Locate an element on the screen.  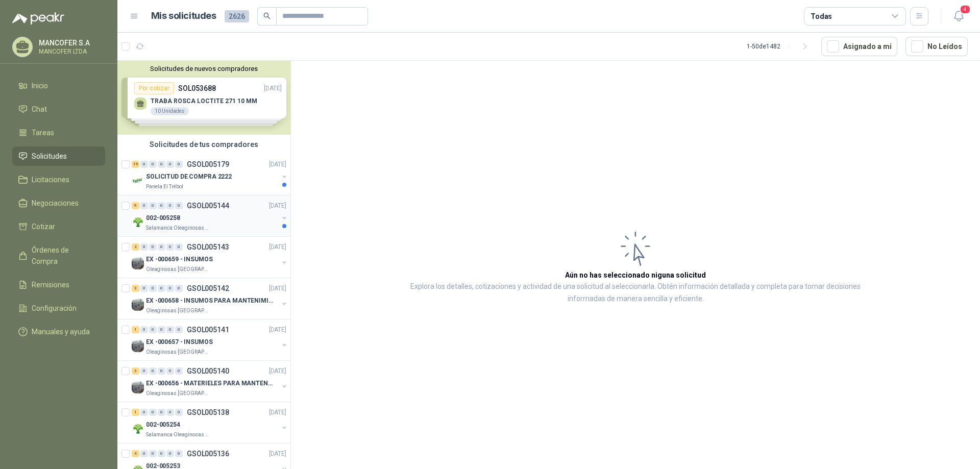
span: Manuales y ayuda is located at coordinates (60, 331).